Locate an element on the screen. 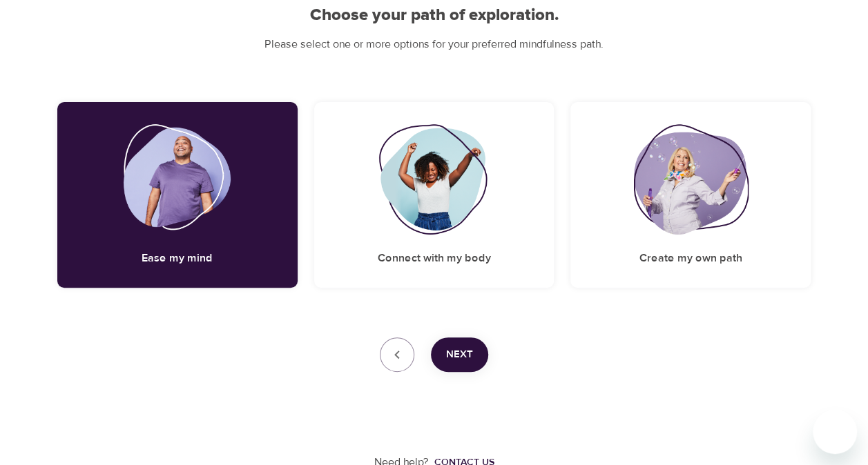 The width and height of the screenshot is (868, 465). h2: Choose your path of exploration. is located at coordinates (434, 15).